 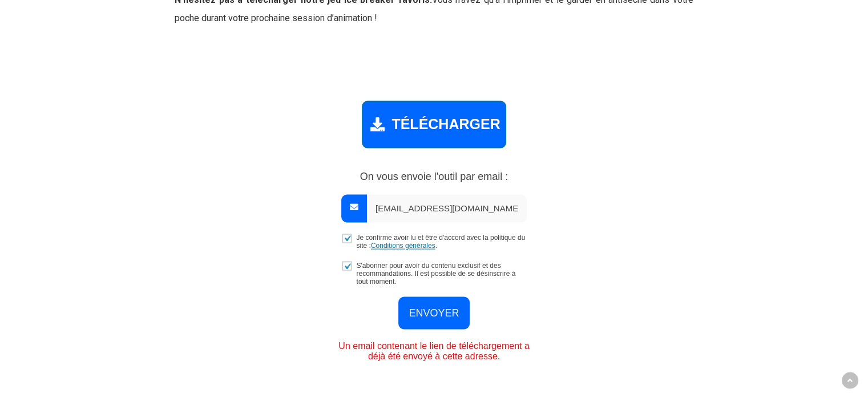 What do you see at coordinates (434, 176) in the screenshot?
I see `p: On vous envoie l'outil par email :` at bounding box center [434, 176].